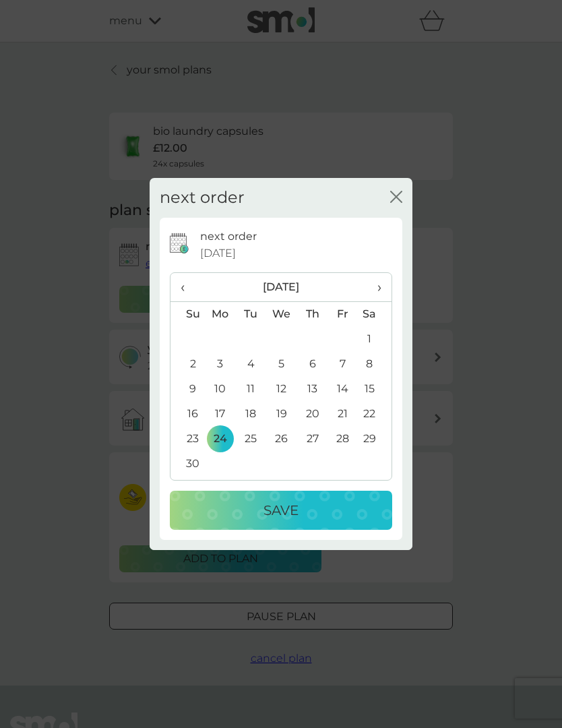 The width and height of the screenshot is (562, 728). Describe the element at coordinates (220, 439) in the screenshot. I see `td: 24` at that location.